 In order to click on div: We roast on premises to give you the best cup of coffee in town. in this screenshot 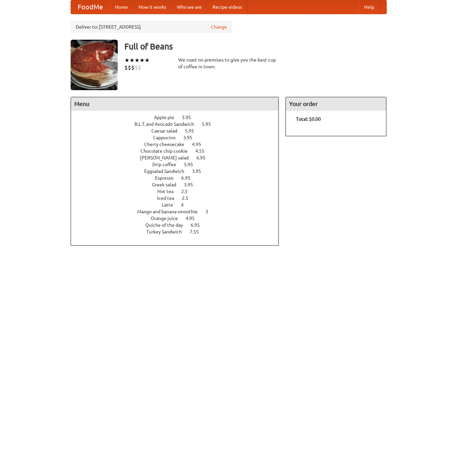, I will do `click(228, 63)`.